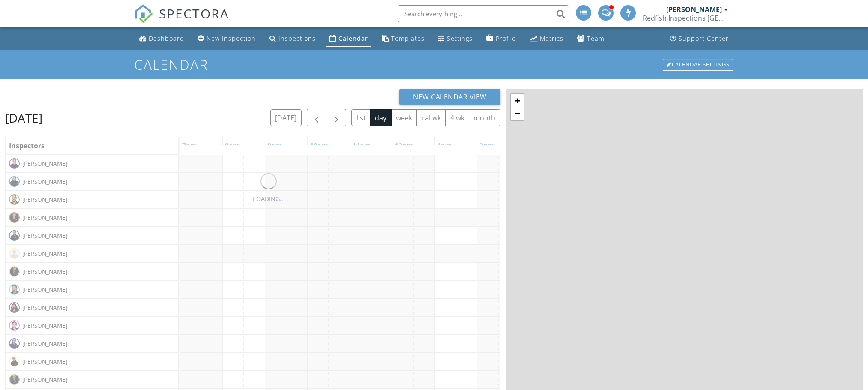 The height and width of the screenshot is (390, 868). Describe the element at coordinates (506, 38) in the screenshot. I see `div: Profile` at that location.